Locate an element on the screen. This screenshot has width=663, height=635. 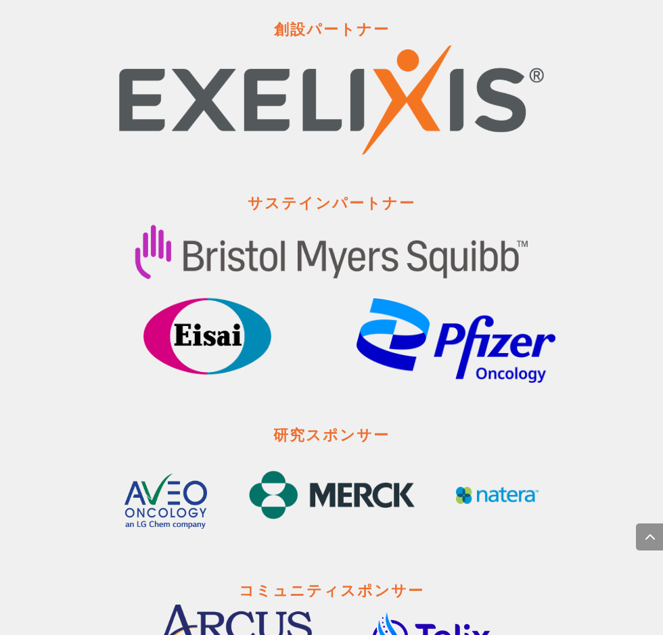
img: Natera Logo is located at coordinates (497, 495).